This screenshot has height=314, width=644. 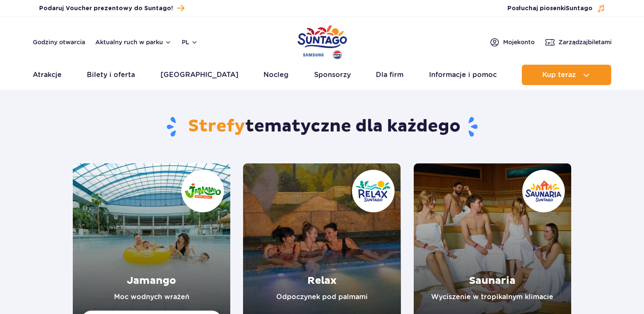 I want to click on span: Kup teraz, so click(x=559, y=75).